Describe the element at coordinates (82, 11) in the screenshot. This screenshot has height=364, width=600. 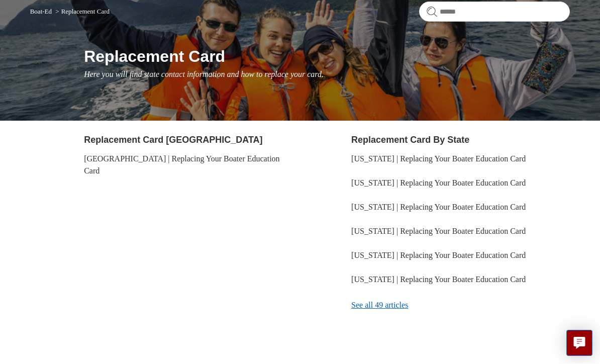
I see `li: Replacement Card` at that location.